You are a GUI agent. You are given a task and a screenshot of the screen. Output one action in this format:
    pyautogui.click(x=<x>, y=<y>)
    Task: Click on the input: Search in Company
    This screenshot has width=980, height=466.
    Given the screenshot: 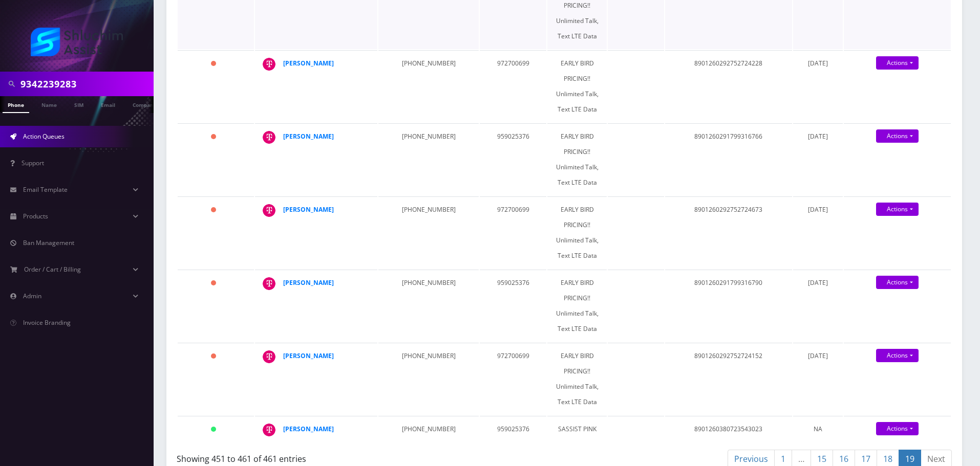 What is the action you would take?
    pyautogui.click(x=86, y=84)
    